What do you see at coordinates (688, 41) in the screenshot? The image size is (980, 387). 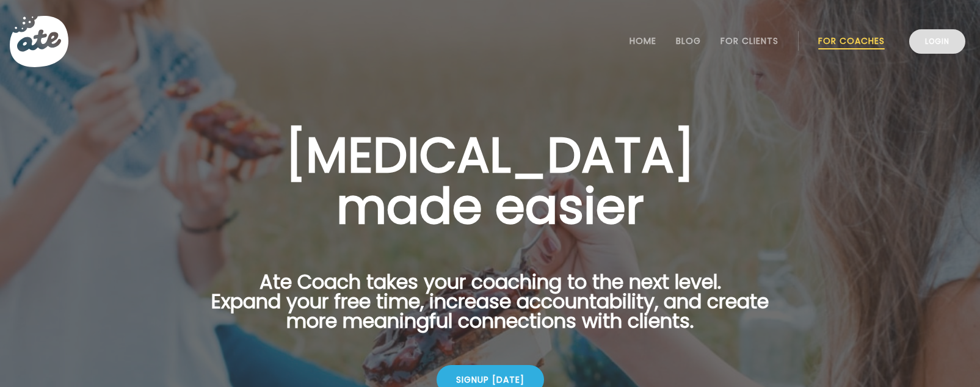 I see `a: Blog` at bounding box center [688, 41].